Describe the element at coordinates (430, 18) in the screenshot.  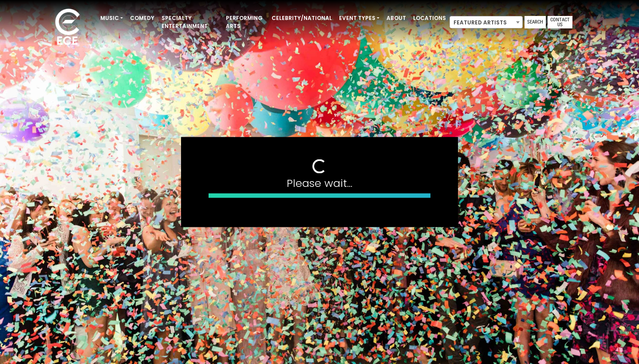
I see `a: Locations` at that location.